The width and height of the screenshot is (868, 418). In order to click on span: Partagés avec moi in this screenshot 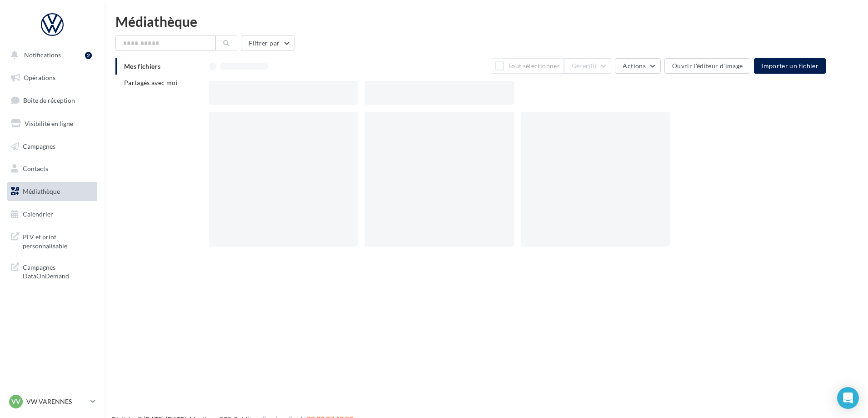, I will do `click(151, 82)`.